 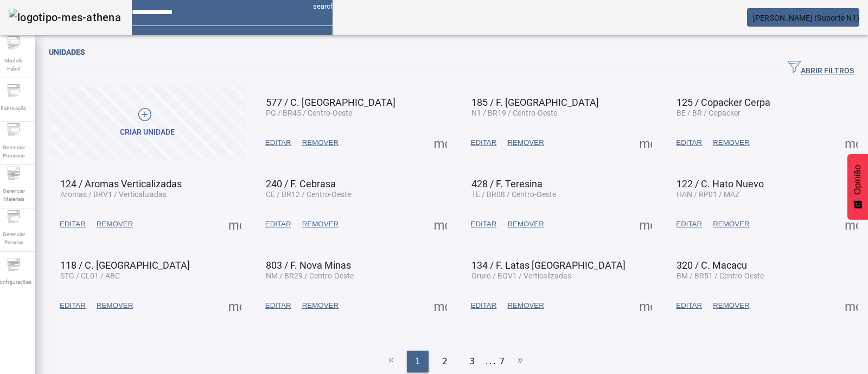 I want to click on span: 125 / Copacker Cerpa, so click(x=723, y=102).